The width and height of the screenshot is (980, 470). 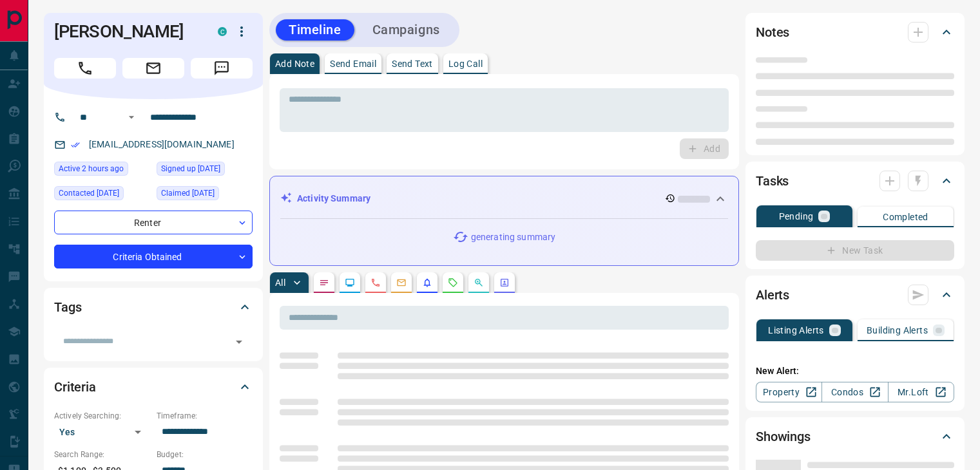 What do you see at coordinates (773, 295) in the screenshot?
I see `h2: Alerts` at bounding box center [773, 295].